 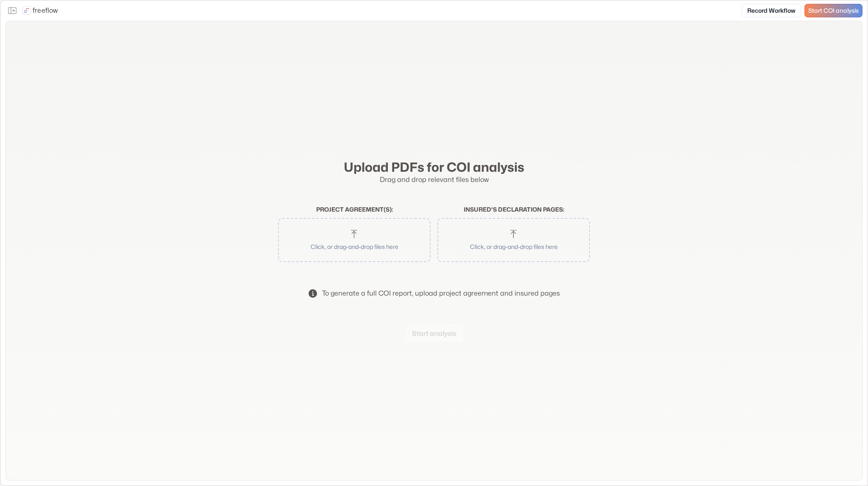 I want to click on span: Start COI analysis, so click(x=833, y=11).